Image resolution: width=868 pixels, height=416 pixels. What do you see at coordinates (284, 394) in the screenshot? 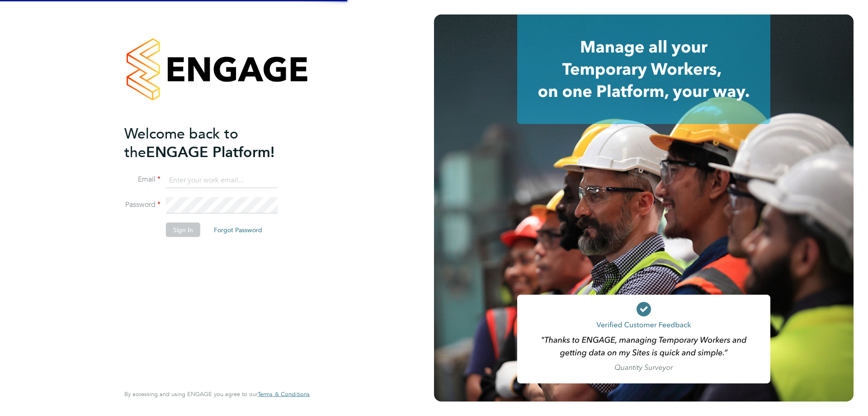
I see `span: Terms & Conditions` at bounding box center [284, 394].